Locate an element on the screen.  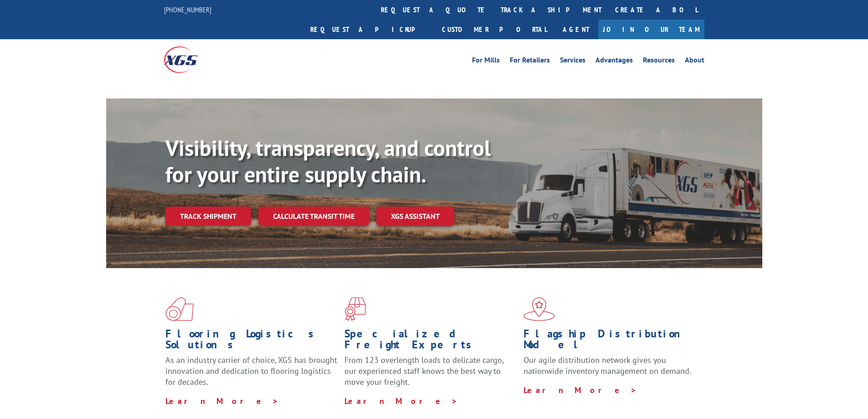
a: Advantages is located at coordinates (614, 62).